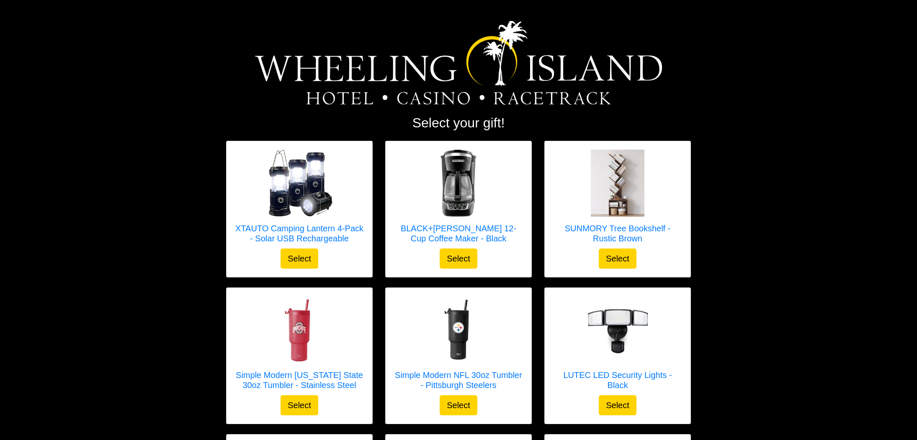  I want to click on img: BLACK+DECKER 12-Cup Coffee Maker - Black, so click(458, 183).